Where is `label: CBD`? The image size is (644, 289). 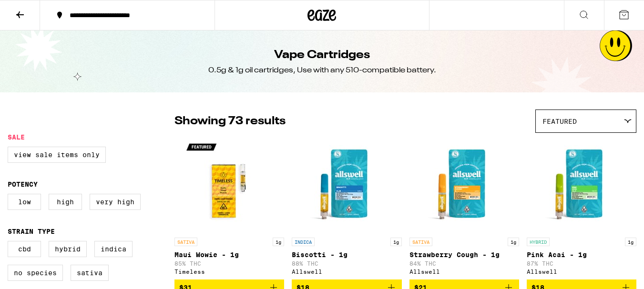
label: CBD is located at coordinates (24, 249).